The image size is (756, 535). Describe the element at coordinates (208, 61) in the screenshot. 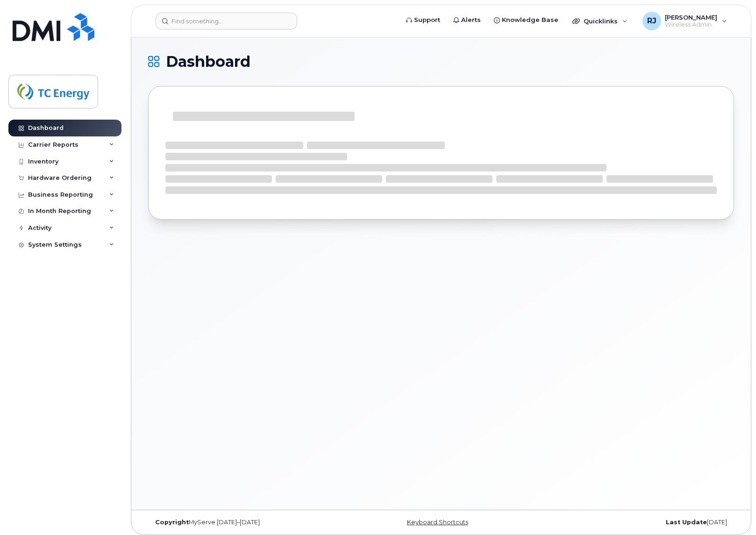

I see `span: Dashboard` at that location.